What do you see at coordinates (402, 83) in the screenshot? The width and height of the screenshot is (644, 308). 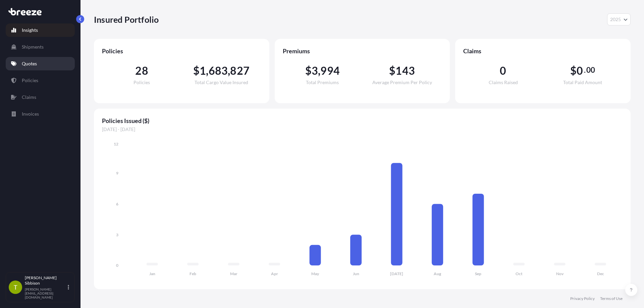 I see `span: Average Premium Per Policy` at bounding box center [402, 83].